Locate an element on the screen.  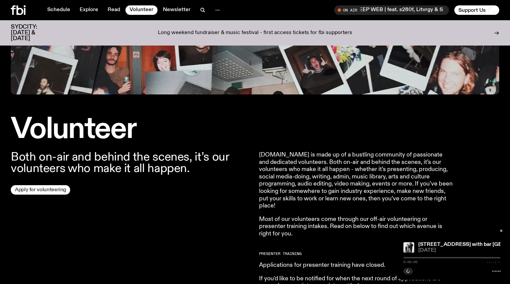
a: Schedule is located at coordinates (59, 10).